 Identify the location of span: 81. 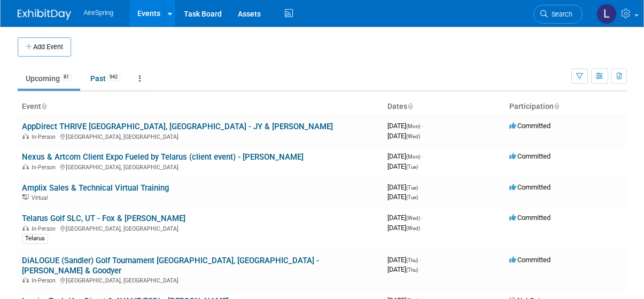
(66, 77).